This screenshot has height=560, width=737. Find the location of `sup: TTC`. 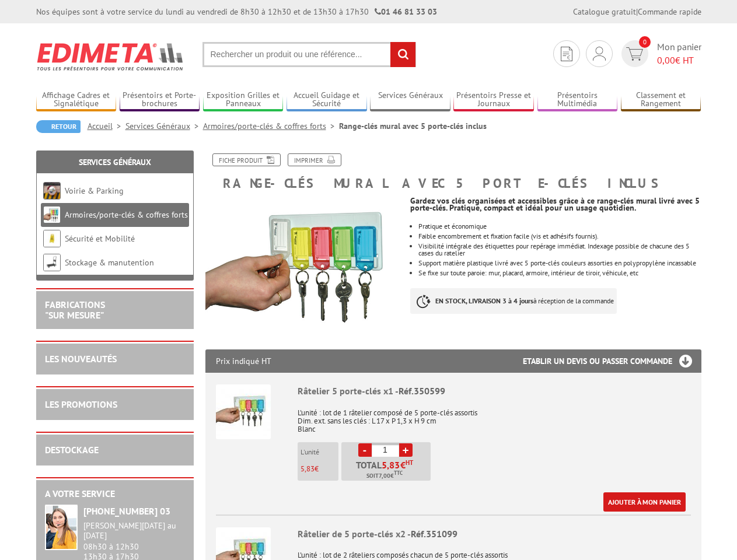

sup: TTC is located at coordinates (398, 473).